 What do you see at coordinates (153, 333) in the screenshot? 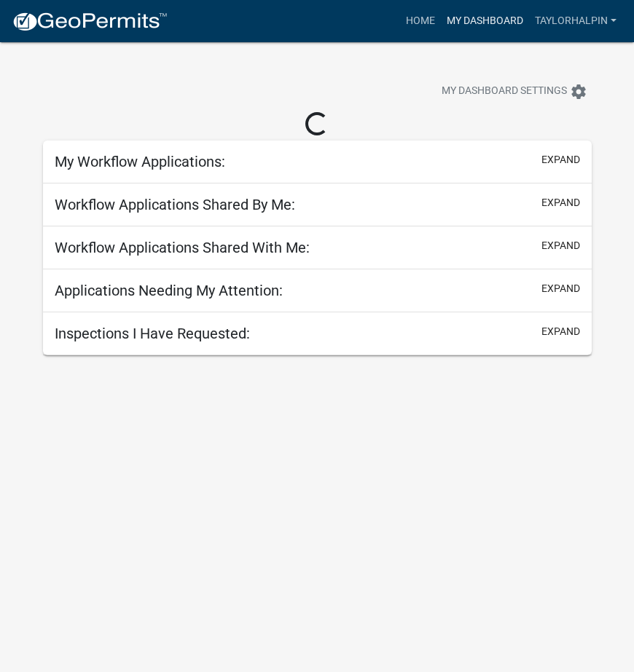
I see `h5: Inspections I Have Requested:` at bounding box center [153, 333].